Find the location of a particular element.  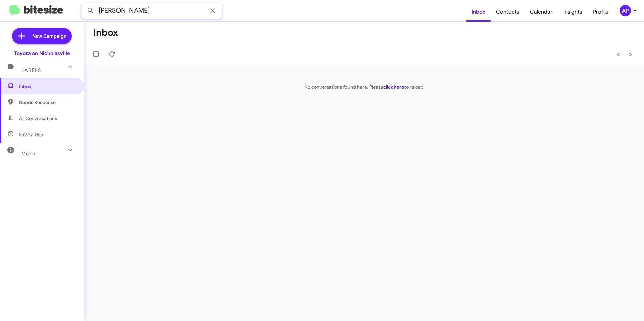

div: AP is located at coordinates (625, 11).